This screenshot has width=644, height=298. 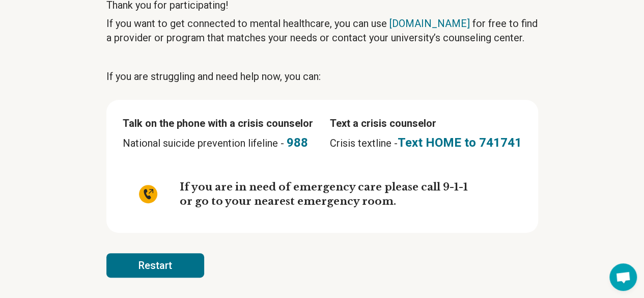 I want to click on p: If you want to get connected to mental healthcare, you can use for free to find a provider or pro..., so click(x=322, y=31).